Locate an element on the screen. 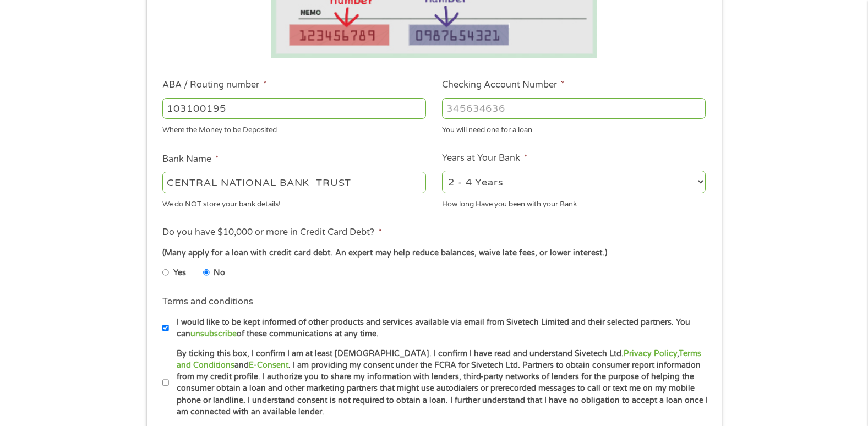 This screenshot has width=868, height=426. label: Terms and conditions is located at coordinates (207, 302).